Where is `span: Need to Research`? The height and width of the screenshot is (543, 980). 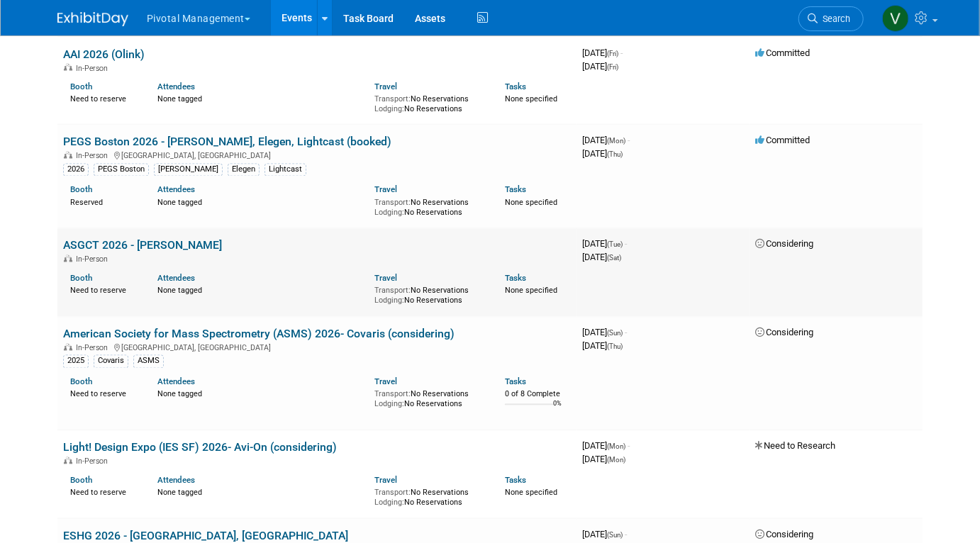
span: Need to Research is located at coordinates (795, 446).